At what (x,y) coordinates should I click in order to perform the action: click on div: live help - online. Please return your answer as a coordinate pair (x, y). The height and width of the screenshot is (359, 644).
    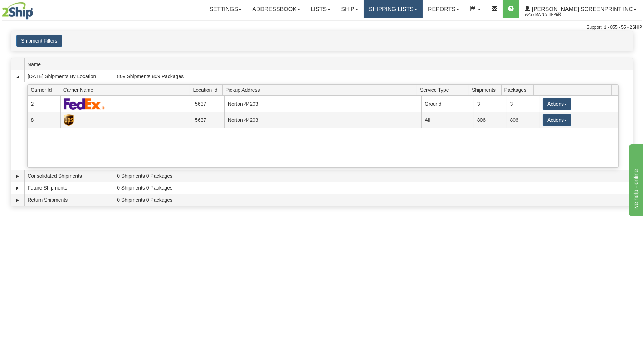
    Looking at the image, I should click on (36, 8).